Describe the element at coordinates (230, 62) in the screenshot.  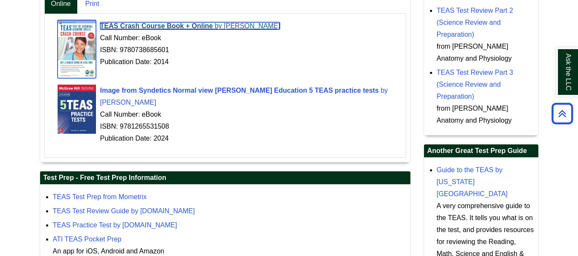
I see `div: Publication Date: 2014` at that location.